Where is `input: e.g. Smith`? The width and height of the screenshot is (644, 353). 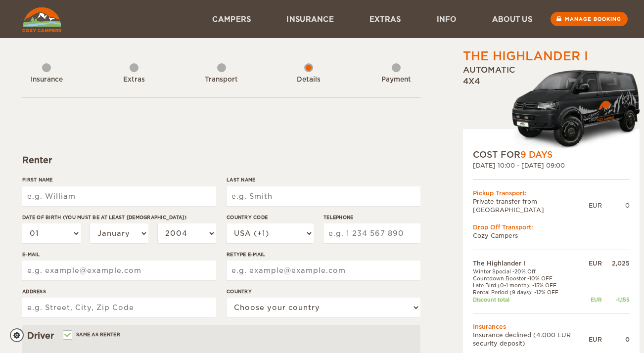 input: e.g. Smith is located at coordinates (324, 196).